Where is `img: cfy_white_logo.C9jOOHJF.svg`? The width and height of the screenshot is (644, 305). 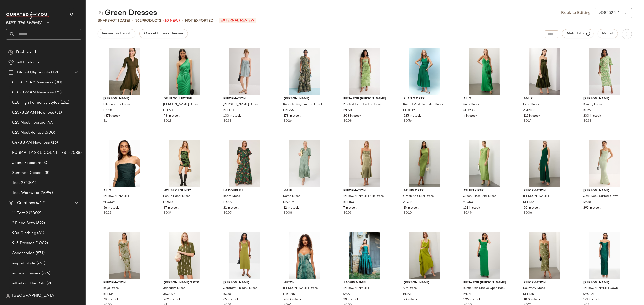 img: cfy_white_logo.C9jOOHJF.svg is located at coordinates (27, 15).